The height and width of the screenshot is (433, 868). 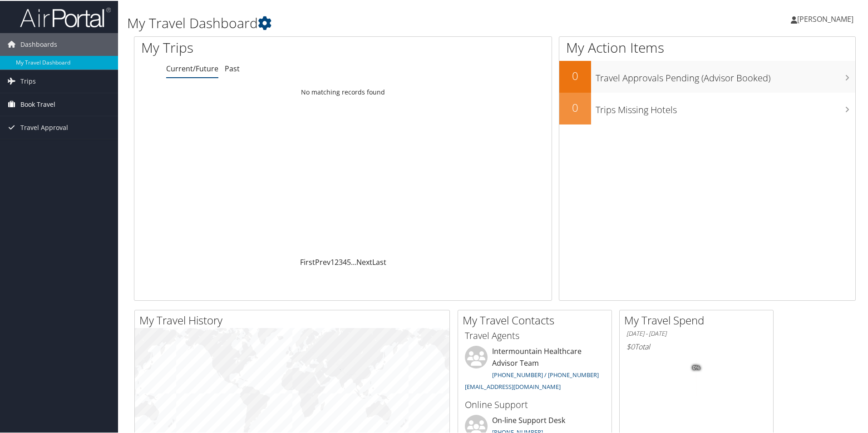 I want to click on a: 0Travel Approvals Pending (Advisor Booked), so click(x=707, y=76).